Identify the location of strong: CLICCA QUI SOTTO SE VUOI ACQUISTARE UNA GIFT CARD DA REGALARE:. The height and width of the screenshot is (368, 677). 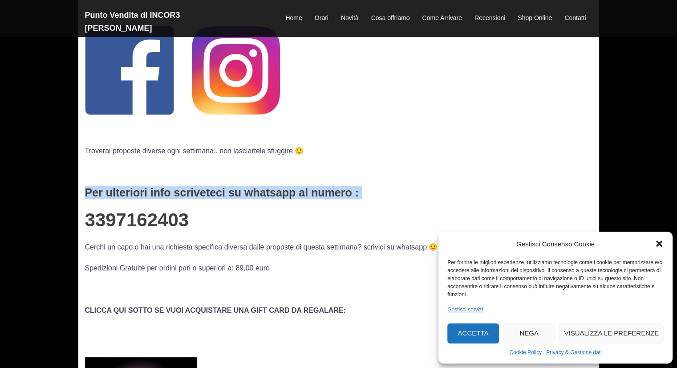
(215, 310).